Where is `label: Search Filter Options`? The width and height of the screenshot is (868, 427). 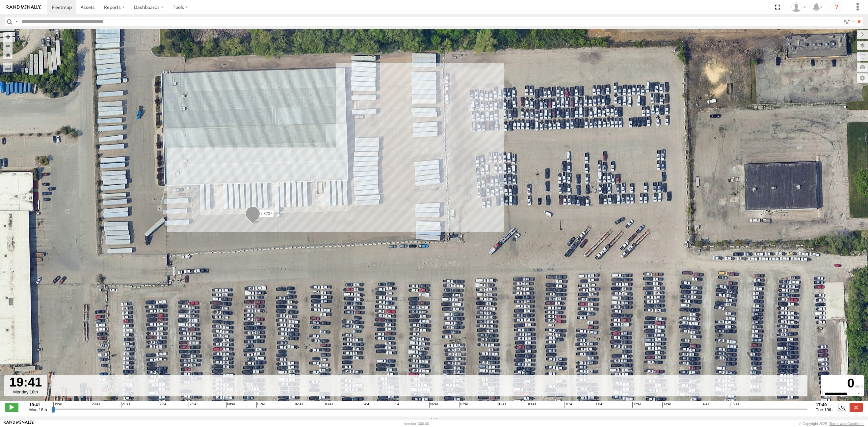 label: Search Filter Options is located at coordinates (848, 21).